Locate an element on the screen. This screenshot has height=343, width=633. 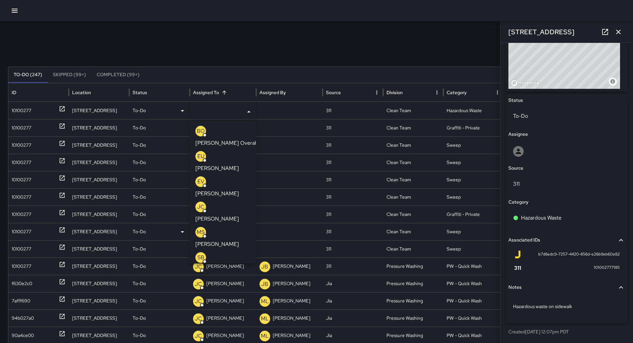
div: 1218 Market Street is located at coordinates (99, 318).